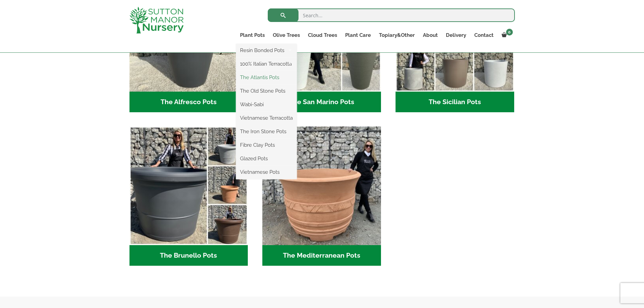 Image resolution: width=644 pixels, height=308 pixels. What do you see at coordinates (157, 20) in the screenshot?
I see `img: logo` at bounding box center [157, 20].